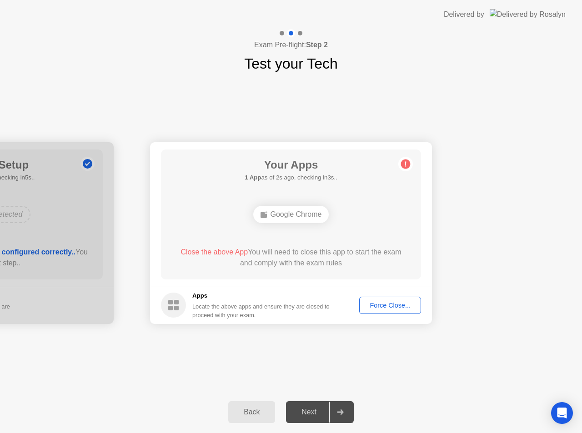 The image size is (582, 433). I want to click on h5: as of 2s ago, checking in3s.., so click(291, 178).